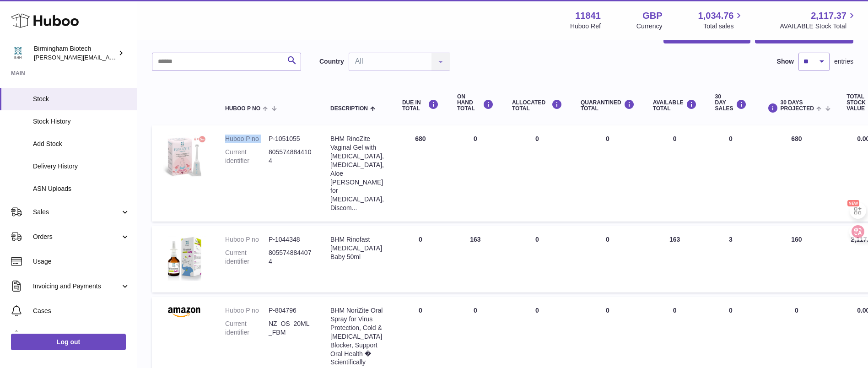 The image size is (868, 368). Describe the element at coordinates (675, 105) in the screenshot. I see `div: AVAILABLE Total` at that location.